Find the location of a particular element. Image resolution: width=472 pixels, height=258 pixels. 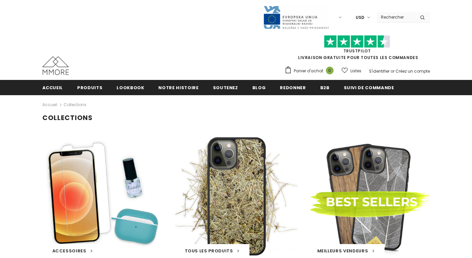

a: Meilleurs vendeurs is located at coordinates (346, 251).